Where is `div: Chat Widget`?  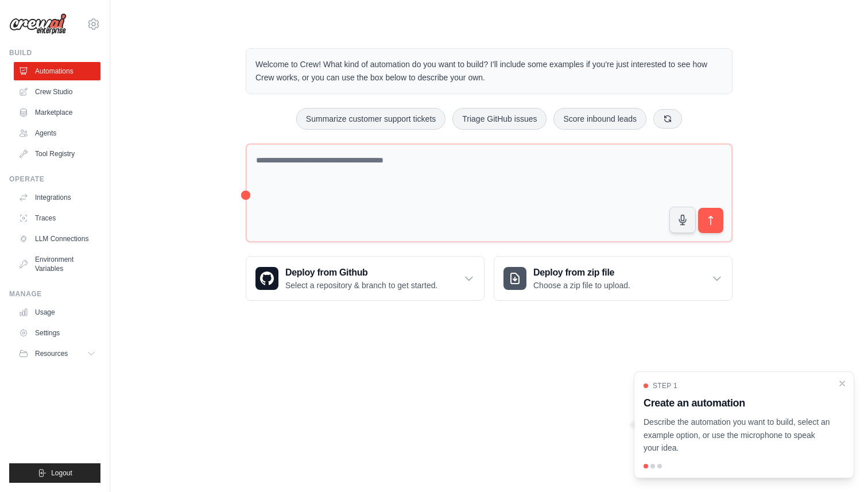 div: Chat Widget is located at coordinates (840, 464).